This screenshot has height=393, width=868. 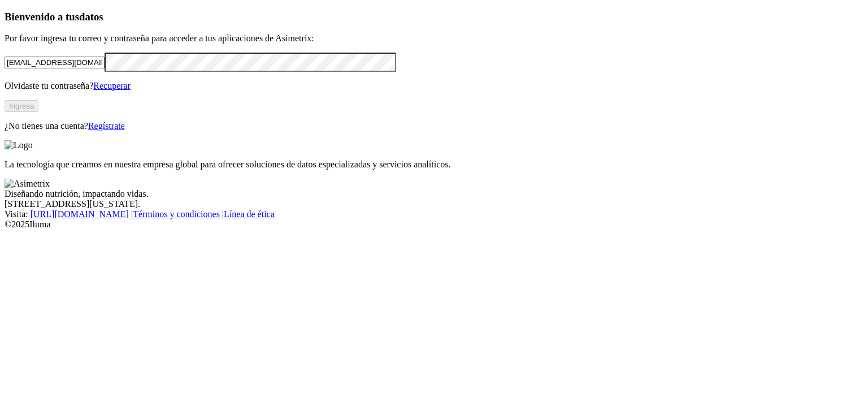 I want to click on h3: Bienvenido a tus, so click(x=434, y=17).